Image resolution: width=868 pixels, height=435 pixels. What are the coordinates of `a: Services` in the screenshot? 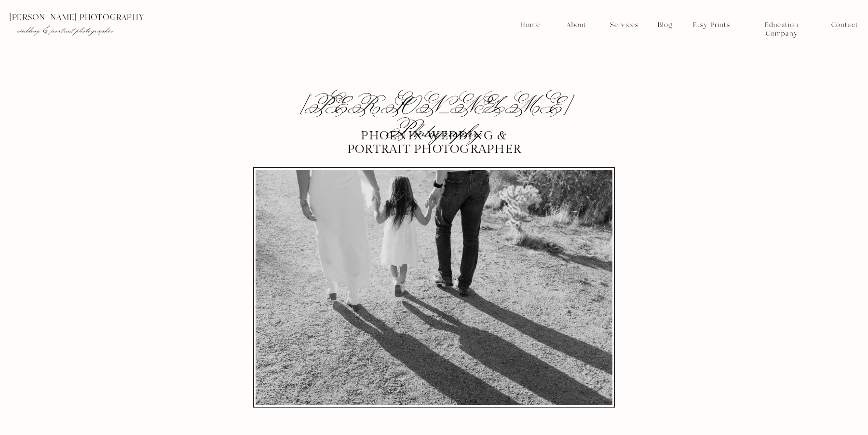 It's located at (624, 25).